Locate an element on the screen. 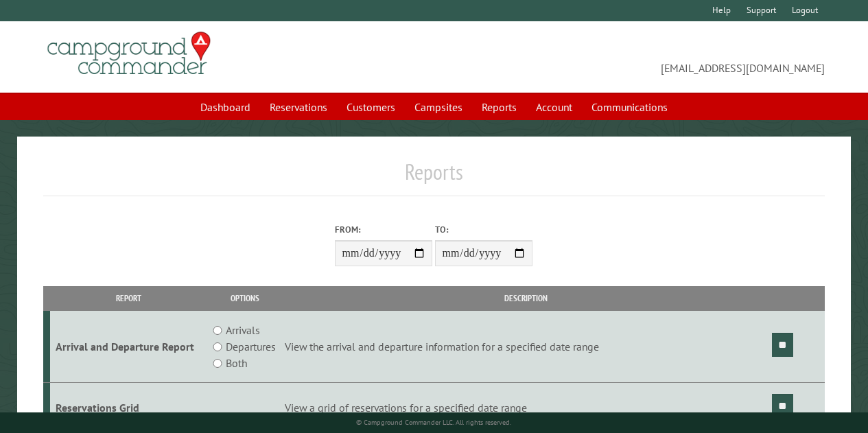 The width and height of the screenshot is (868, 433). a: Communications is located at coordinates (630, 107).